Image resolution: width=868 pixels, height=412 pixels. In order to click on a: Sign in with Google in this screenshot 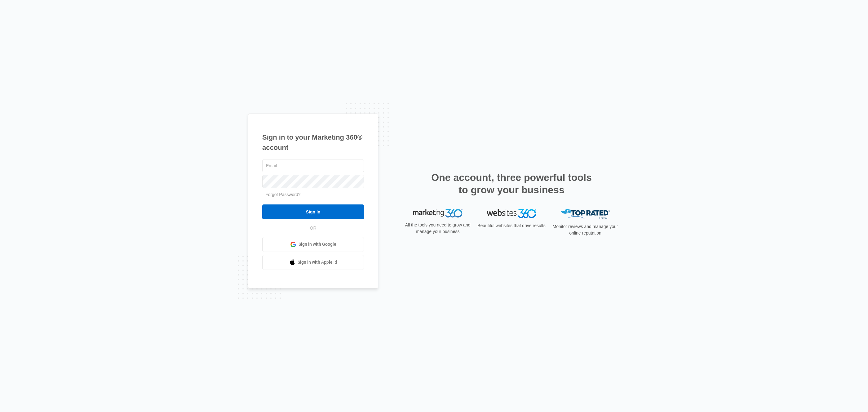, I will do `click(313, 244)`.